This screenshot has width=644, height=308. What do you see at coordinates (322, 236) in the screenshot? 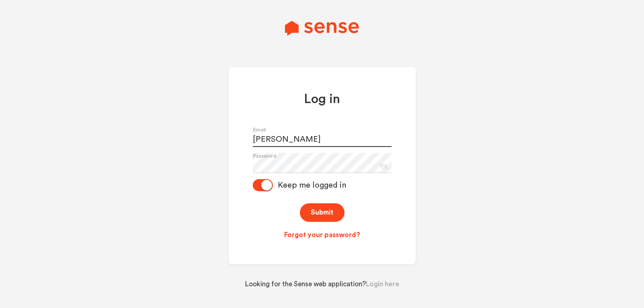
I see `a: Forgot your password?` at bounding box center [322, 236].